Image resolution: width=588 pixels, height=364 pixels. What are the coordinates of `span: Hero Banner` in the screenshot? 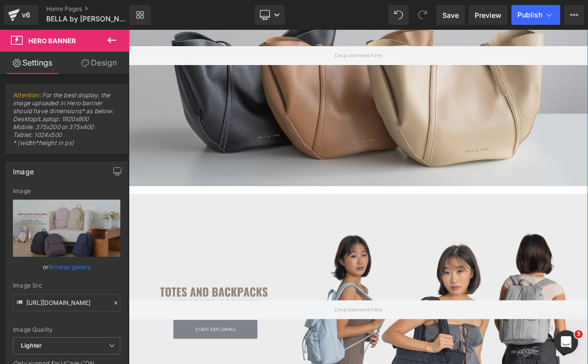 It's located at (52, 41).